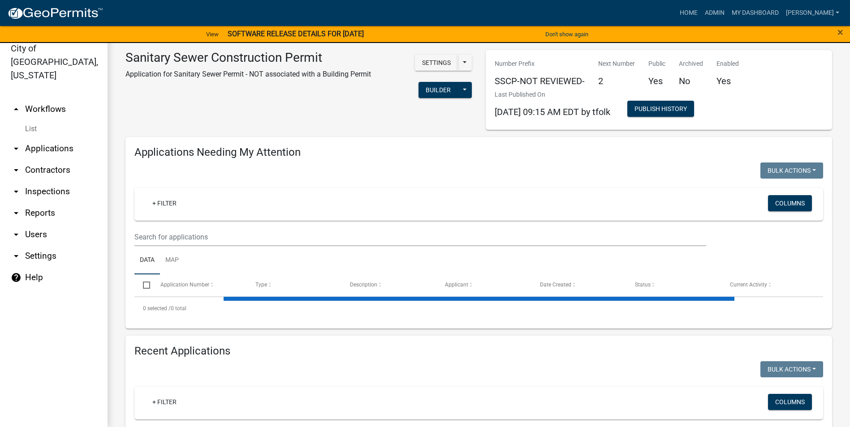 This screenshot has width=850, height=427. What do you see at coordinates (539, 81) in the screenshot?
I see `h5: SSCP-NOT REVIEWED-` at bounding box center [539, 81].